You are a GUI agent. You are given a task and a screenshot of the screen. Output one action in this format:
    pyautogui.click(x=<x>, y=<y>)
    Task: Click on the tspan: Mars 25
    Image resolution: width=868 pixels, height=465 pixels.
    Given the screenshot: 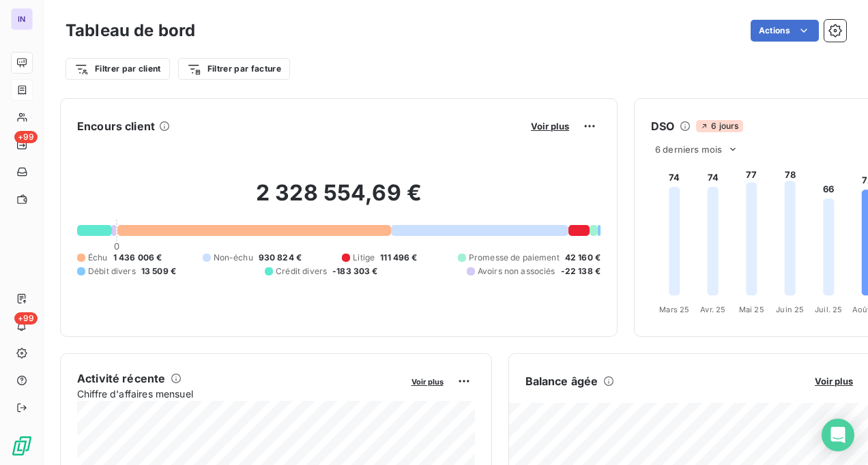 What is the action you would take?
    pyautogui.click(x=675, y=310)
    